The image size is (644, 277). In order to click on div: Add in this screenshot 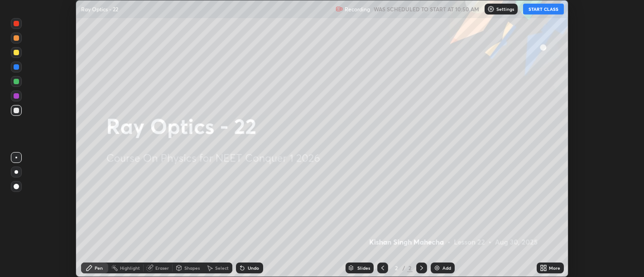, I will do `click(447, 268)`.